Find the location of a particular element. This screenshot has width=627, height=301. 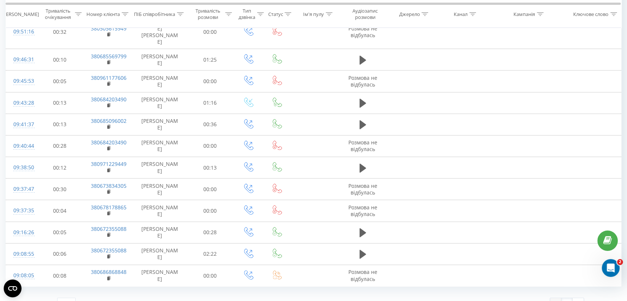

td: 02:22 is located at coordinates (210, 254).